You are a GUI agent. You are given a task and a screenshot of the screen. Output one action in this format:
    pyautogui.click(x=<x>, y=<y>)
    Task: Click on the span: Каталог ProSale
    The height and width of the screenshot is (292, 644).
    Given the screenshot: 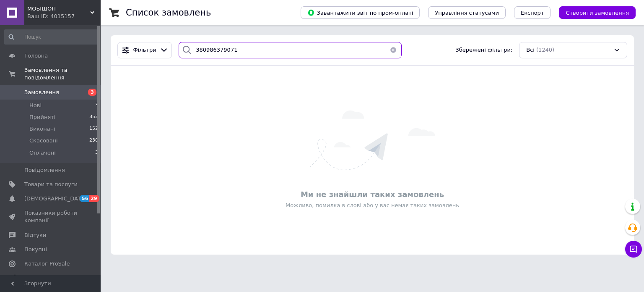 What is the action you would take?
    pyautogui.click(x=47, y=264)
    